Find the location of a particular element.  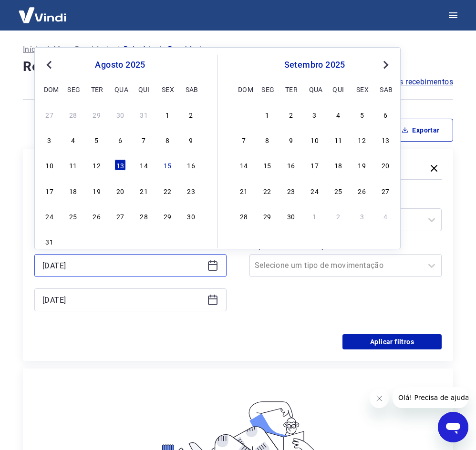

input: Data final is located at coordinates (122, 300).